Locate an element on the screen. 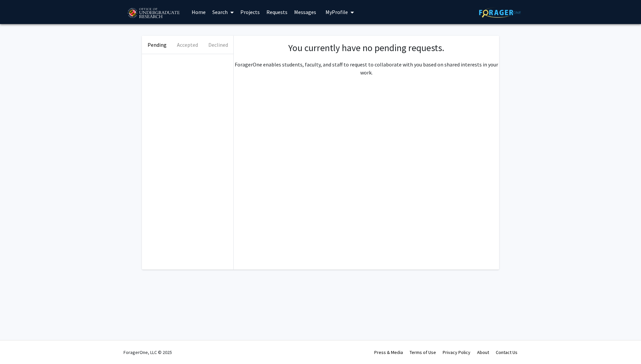 The image size is (641, 364). a: Press & Media is located at coordinates (388, 352).